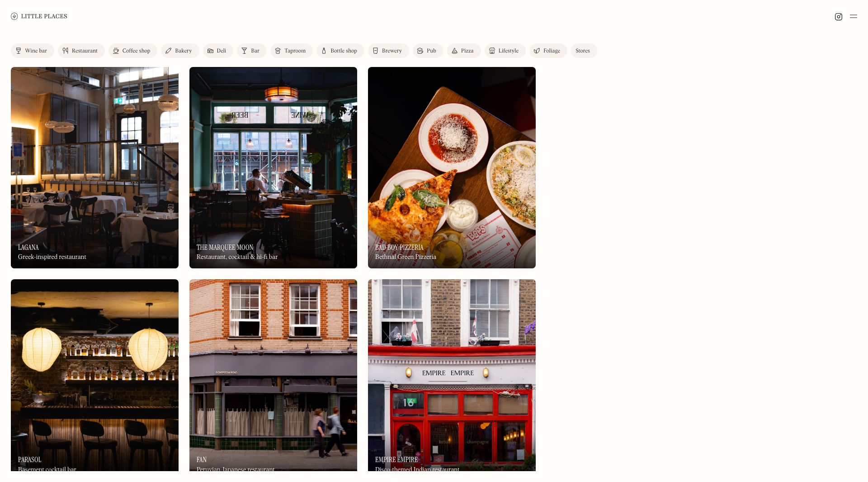  Describe the element at coordinates (452, 167) in the screenshot. I see `img: Bad Boy Pizzeria` at that location.